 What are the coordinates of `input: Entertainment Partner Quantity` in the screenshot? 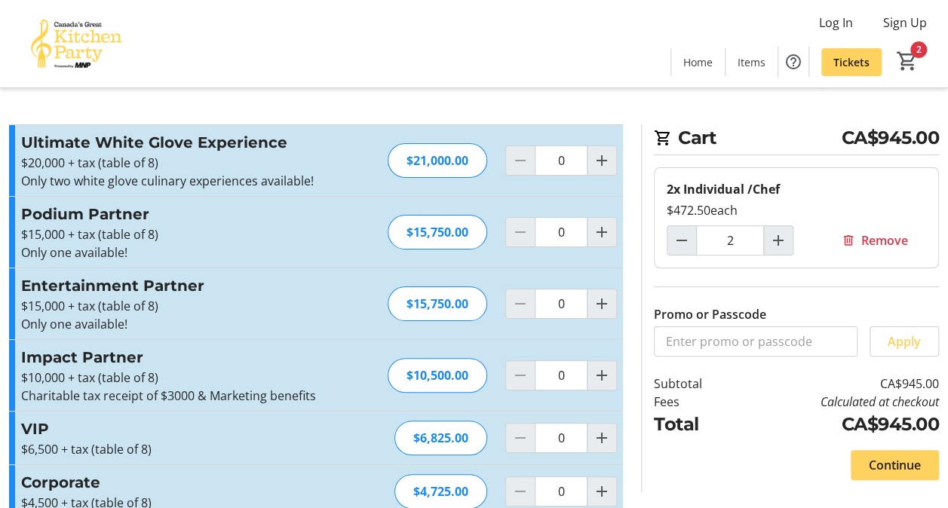 It's located at (561, 304).